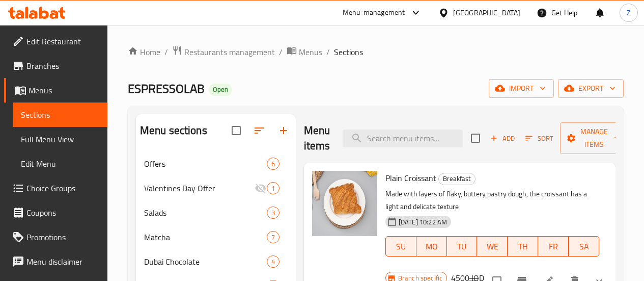  Describe the element at coordinates (273, 237) in the screenshot. I see `span: 7` at that location.